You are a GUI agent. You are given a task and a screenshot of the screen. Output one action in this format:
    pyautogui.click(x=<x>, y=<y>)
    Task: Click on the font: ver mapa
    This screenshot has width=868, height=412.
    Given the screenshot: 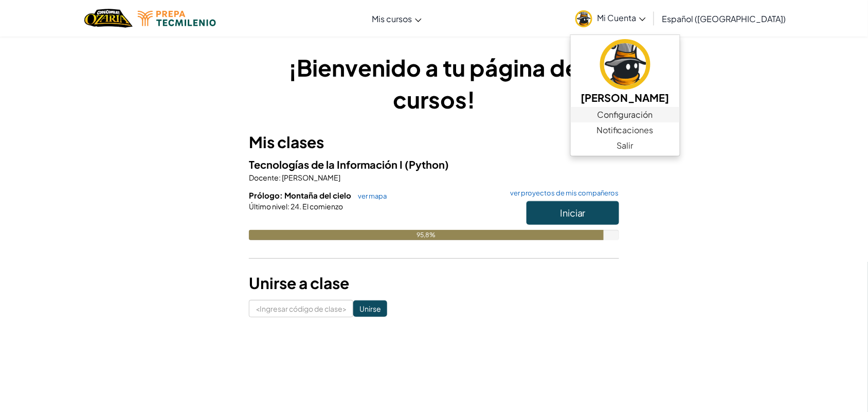 What is the action you would take?
    pyautogui.click(x=372, y=196)
    